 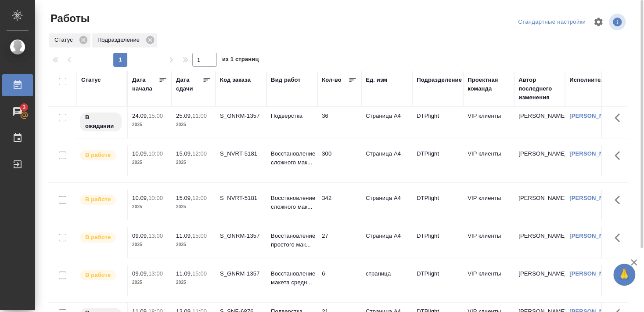 I want to click on p: Статус, so click(x=65, y=40).